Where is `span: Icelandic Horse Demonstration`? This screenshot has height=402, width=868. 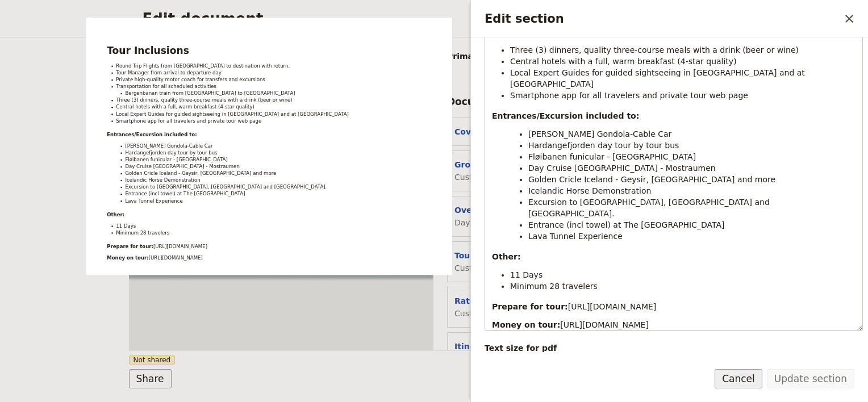 span: Icelandic Horse Demonstration is located at coordinates (589, 191).